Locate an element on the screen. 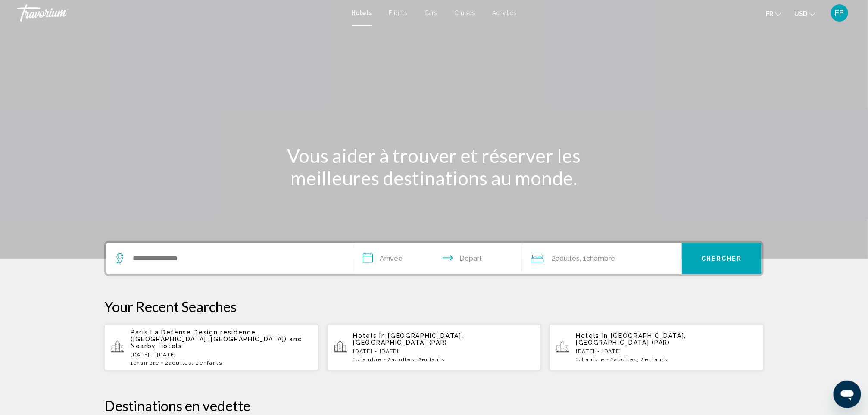  a: Cruises is located at coordinates (465, 13).